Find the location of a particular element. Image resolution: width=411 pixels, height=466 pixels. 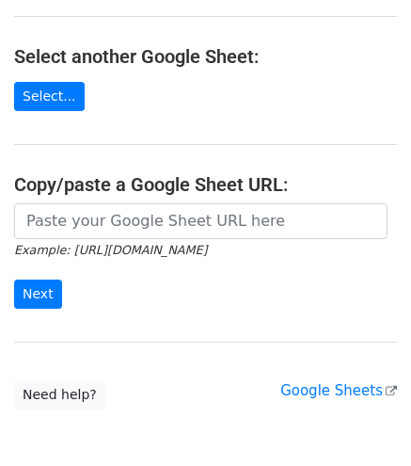

a: Google Sheets is located at coordinates (339, 390).